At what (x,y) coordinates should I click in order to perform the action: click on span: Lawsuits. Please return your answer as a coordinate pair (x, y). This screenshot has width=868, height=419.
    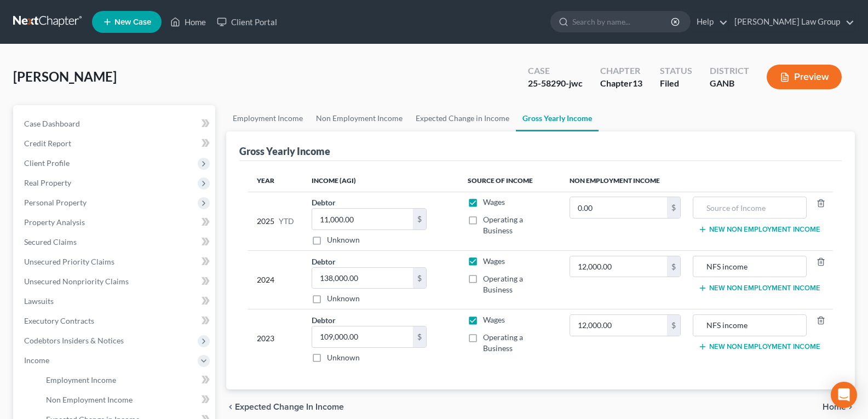
    Looking at the image, I should click on (39, 301).